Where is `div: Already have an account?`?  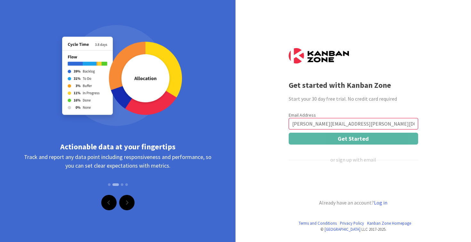 div: Already have an account? is located at coordinates (353, 202).